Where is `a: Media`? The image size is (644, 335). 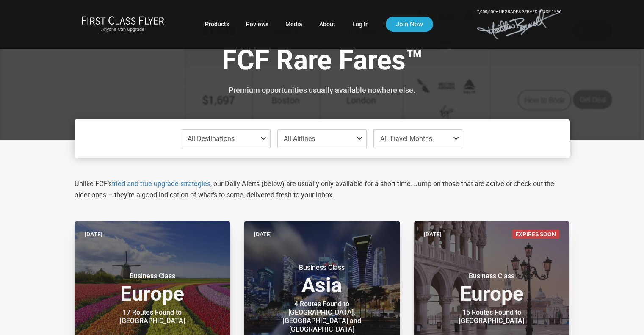
a: Media is located at coordinates (294, 24).